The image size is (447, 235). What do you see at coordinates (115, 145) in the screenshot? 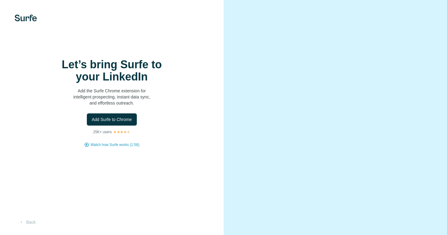
I see `span: Watch how Surfe works (1:58)` at bounding box center [115, 145].